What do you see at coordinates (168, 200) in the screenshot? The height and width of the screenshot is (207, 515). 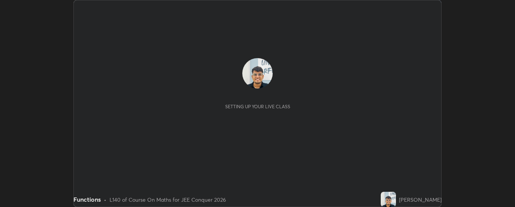 I see `div: L140 of Course On Maths for JEE Conquer 2026` at bounding box center [168, 200].